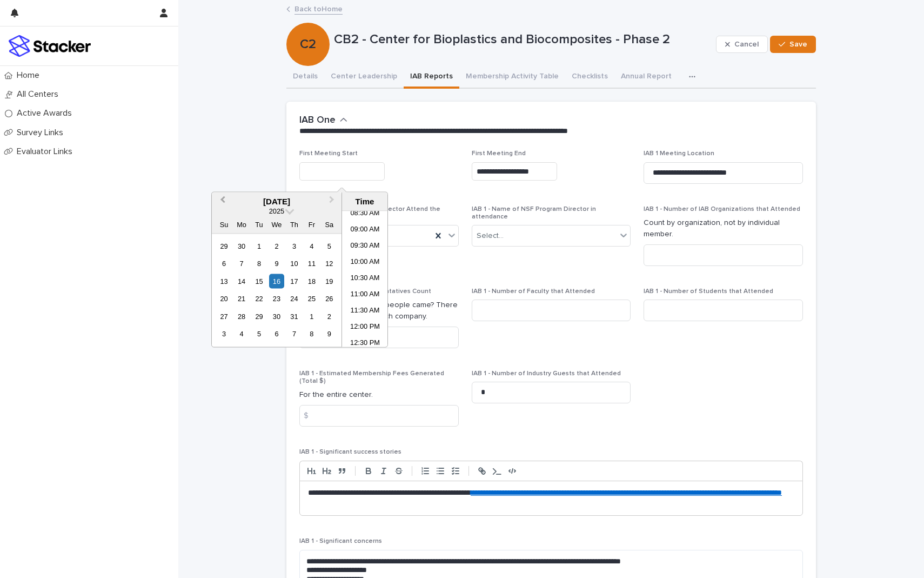 This screenshot has width=924, height=578. I want to click on li: 12:00 PM, so click(365, 328).